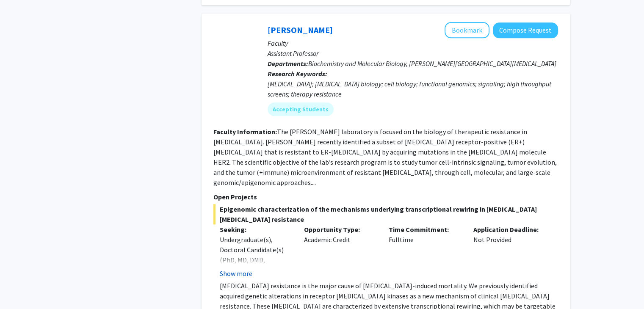  What do you see at coordinates (301, 109) in the screenshot?
I see `mat-chip: Accepting Students` at bounding box center [301, 109].